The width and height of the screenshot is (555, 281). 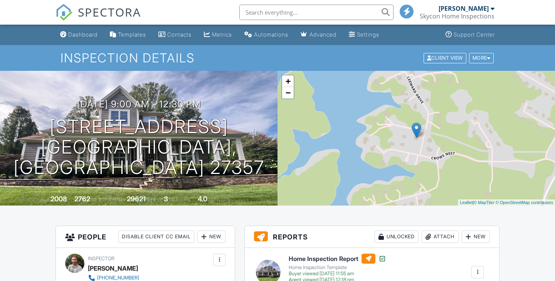 What do you see at coordinates (45, 200) in the screenshot?
I see `span: Built` at bounding box center [45, 200].